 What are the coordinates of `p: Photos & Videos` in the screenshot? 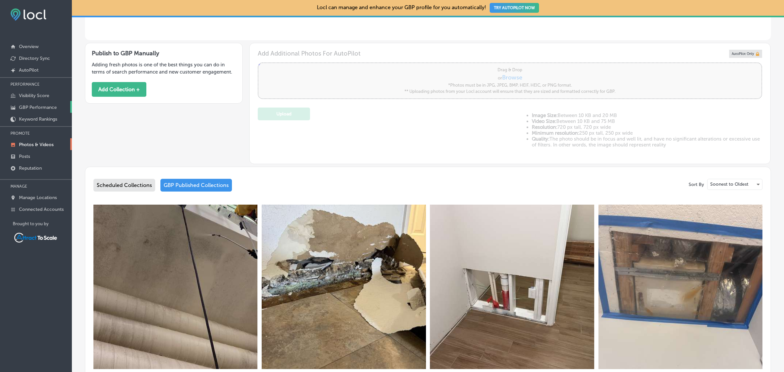 It's located at (36, 144).